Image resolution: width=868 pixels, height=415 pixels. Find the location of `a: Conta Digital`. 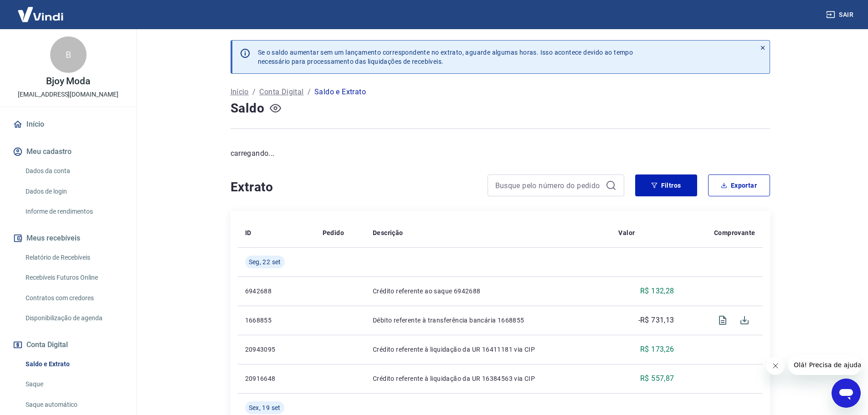

a: Conta Digital is located at coordinates (281, 92).